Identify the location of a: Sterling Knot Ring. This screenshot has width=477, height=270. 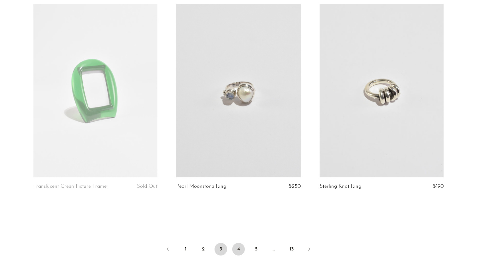
(340, 187).